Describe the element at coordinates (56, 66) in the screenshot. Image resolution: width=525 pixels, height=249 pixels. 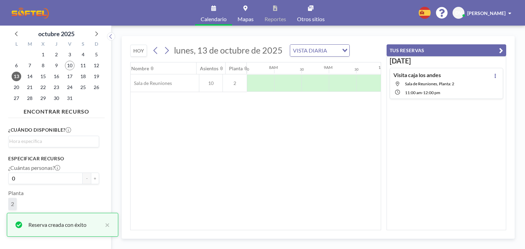
I see `span: jueves, 9 de octubre de 2025` at that location.